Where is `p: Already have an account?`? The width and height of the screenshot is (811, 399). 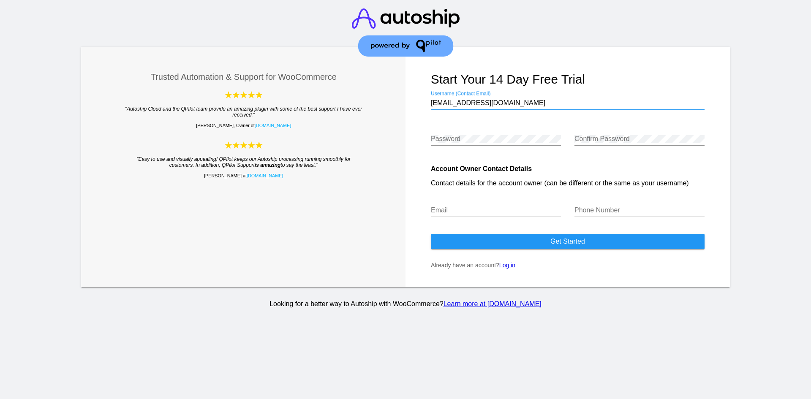
p: Already have an account? is located at coordinates (568, 265).